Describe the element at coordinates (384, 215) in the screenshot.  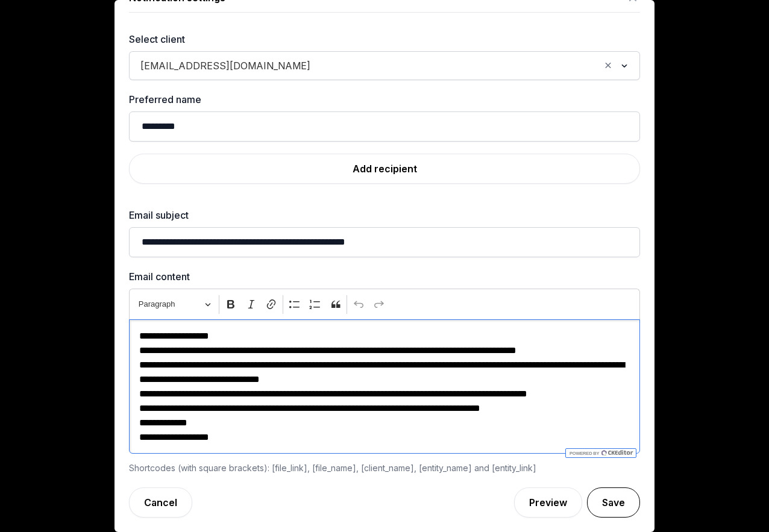
I see `label: Email subject` at that location.